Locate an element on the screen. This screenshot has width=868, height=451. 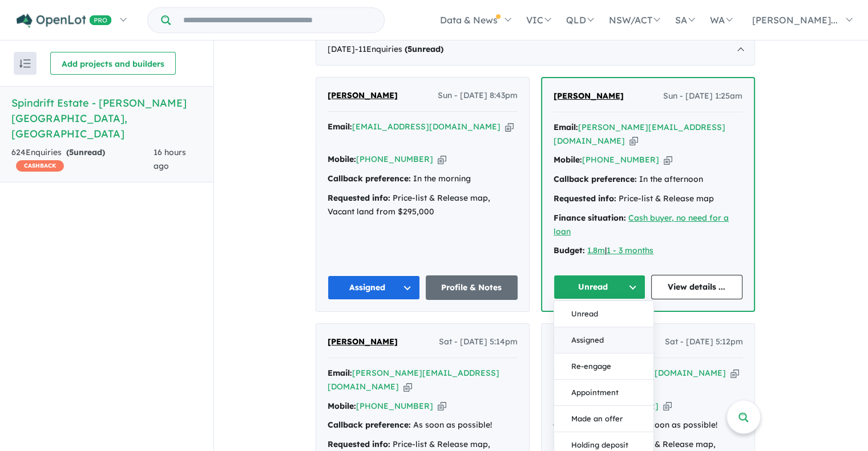
a: Cash buyer, no need for a loan is located at coordinates (641, 225).